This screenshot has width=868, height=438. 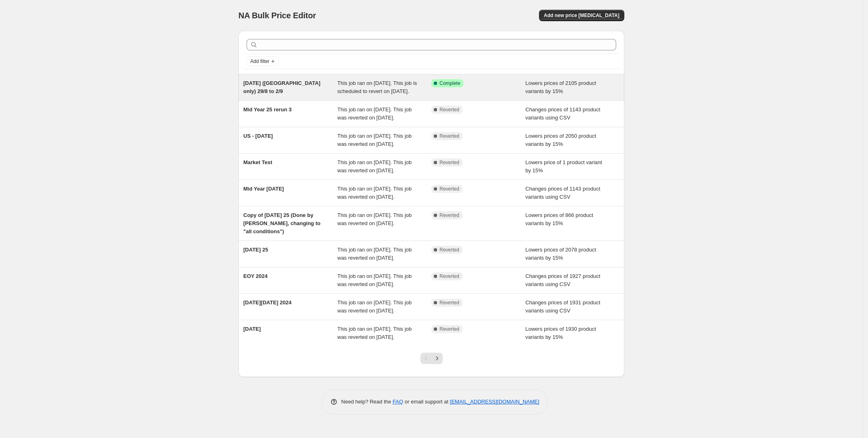 What do you see at coordinates (277, 15) in the screenshot?
I see `span: NA Bulk Price Editor` at bounding box center [277, 15].